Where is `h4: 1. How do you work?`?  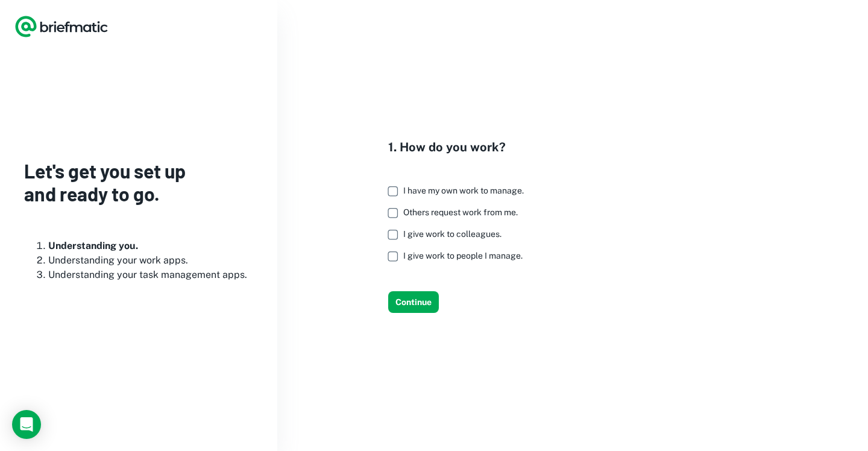
h4: 1. How do you work? is located at coordinates (461, 148).